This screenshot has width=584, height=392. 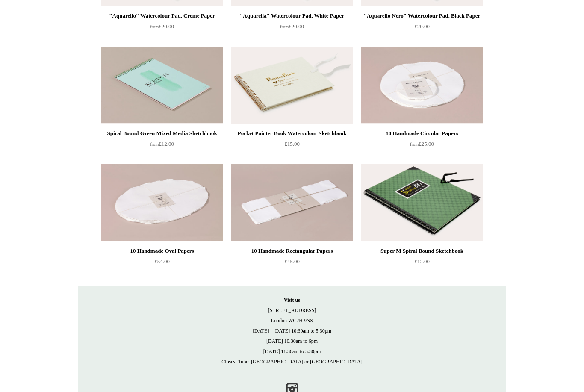 What do you see at coordinates (162, 133) in the screenshot?
I see `div: Spiral Bound Green Mixed Media Sketchbook` at bounding box center [162, 133].